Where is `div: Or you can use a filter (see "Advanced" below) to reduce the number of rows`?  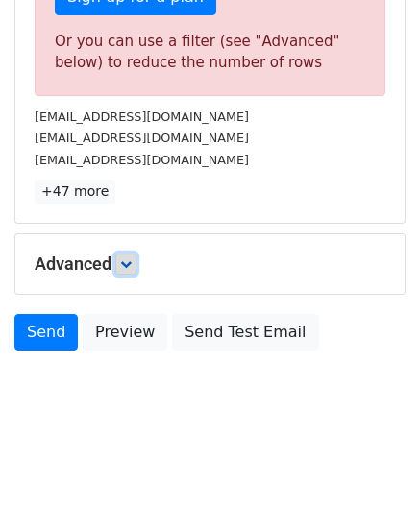
div: Or you can use a filter (see "Advanced" below) to reduce the number of rows is located at coordinates (209, 52).